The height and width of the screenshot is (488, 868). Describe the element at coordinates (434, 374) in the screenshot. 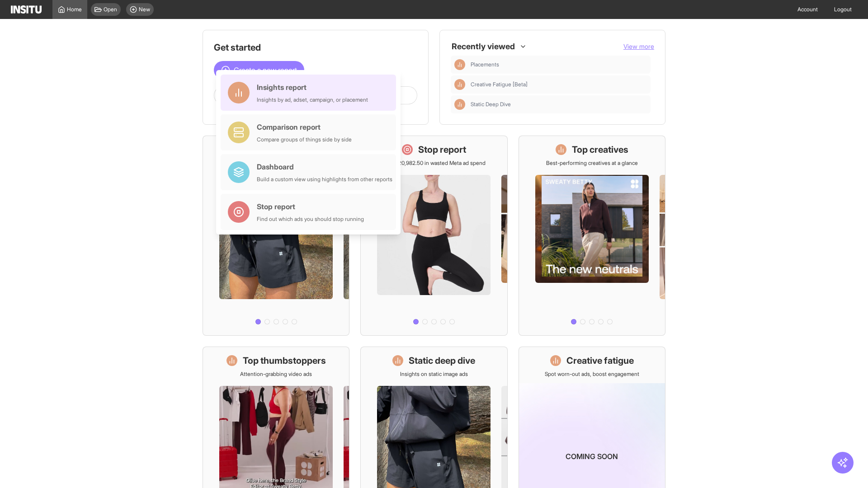

I see `p: Insights on static image ads` at that location.